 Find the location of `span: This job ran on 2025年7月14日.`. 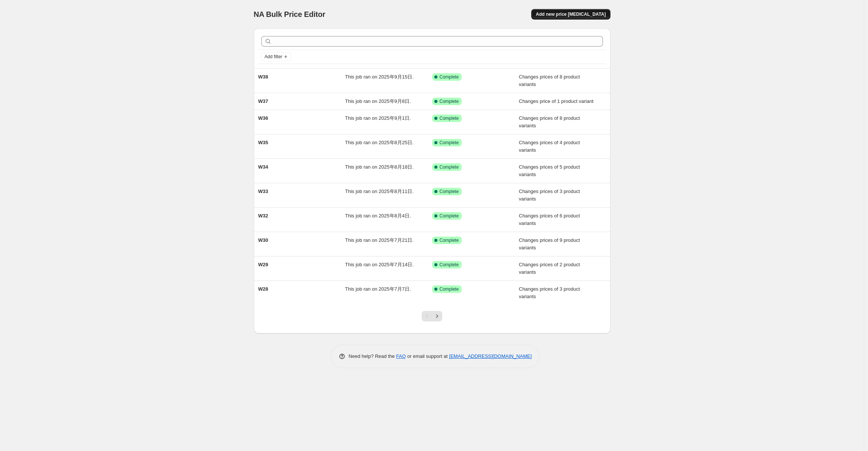

span: This job ran on 2025年7月14日. is located at coordinates (379, 264).